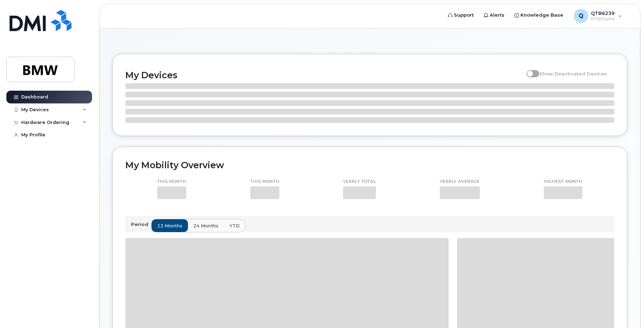 The width and height of the screenshot is (644, 328). What do you see at coordinates (206, 226) in the screenshot?
I see `span: 24 months` at bounding box center [206, 226].